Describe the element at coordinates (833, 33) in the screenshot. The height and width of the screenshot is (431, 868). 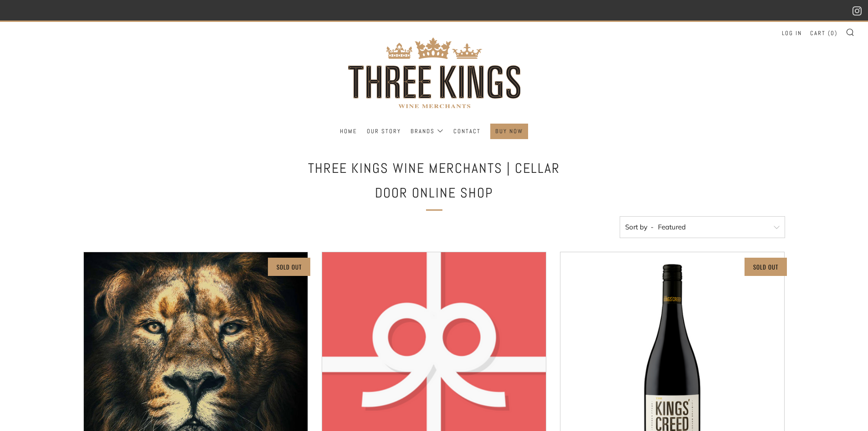
I see `span: 0` at that location.